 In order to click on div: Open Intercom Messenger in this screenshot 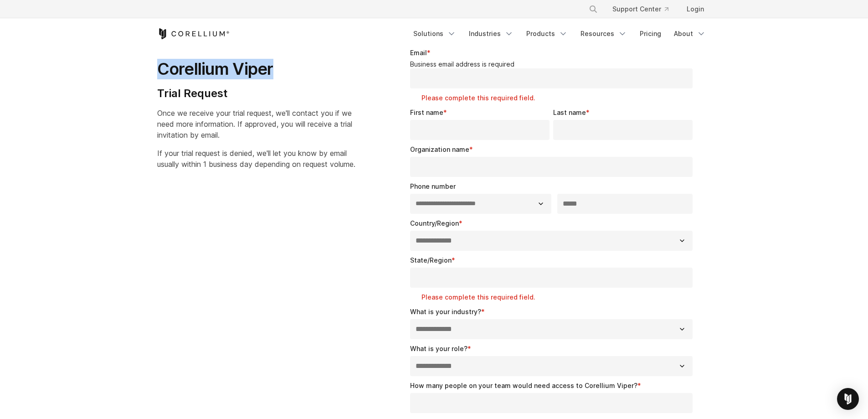, I will do `click(848, 399)`.